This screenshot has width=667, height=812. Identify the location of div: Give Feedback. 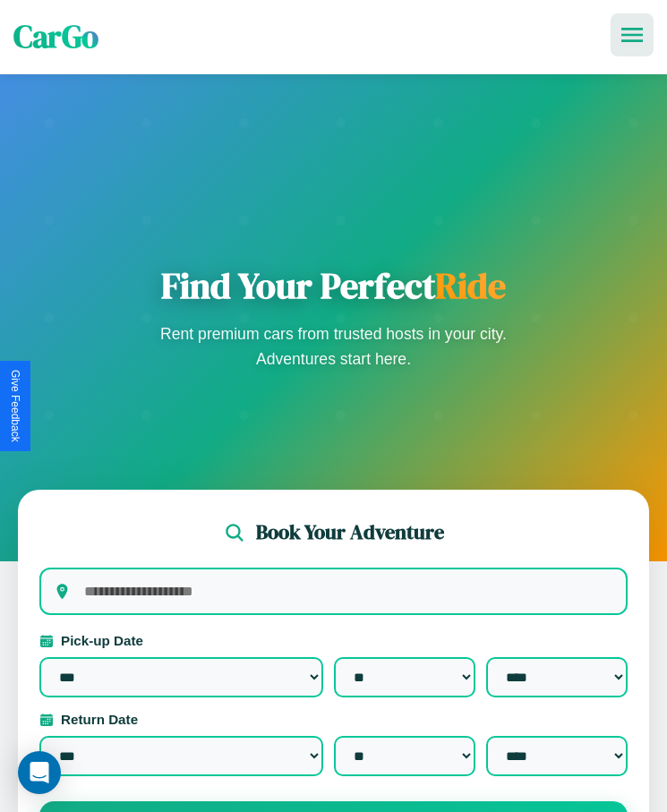
(15, 406).